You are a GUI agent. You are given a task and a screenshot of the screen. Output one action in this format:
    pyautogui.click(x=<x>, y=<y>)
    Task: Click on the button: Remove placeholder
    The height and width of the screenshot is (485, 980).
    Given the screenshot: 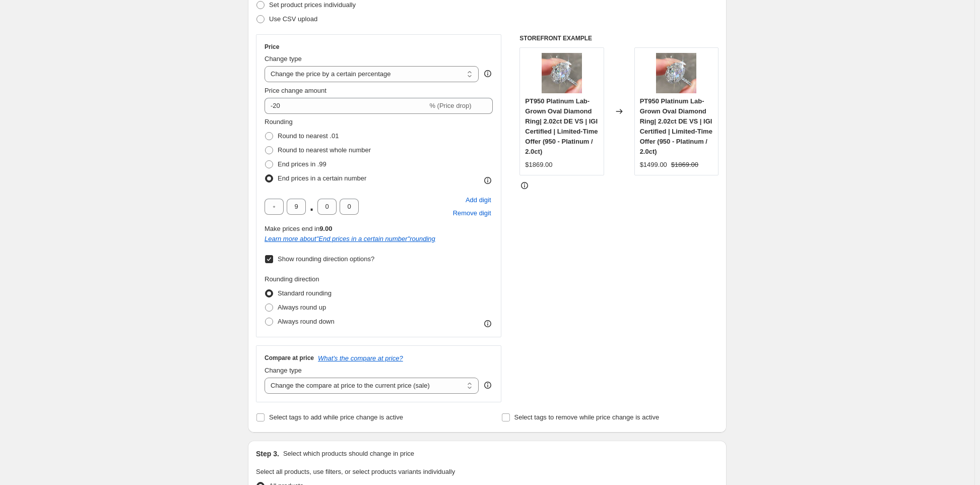 What is the action you would take?
    pyautogui.click(x=472, y=213)
    